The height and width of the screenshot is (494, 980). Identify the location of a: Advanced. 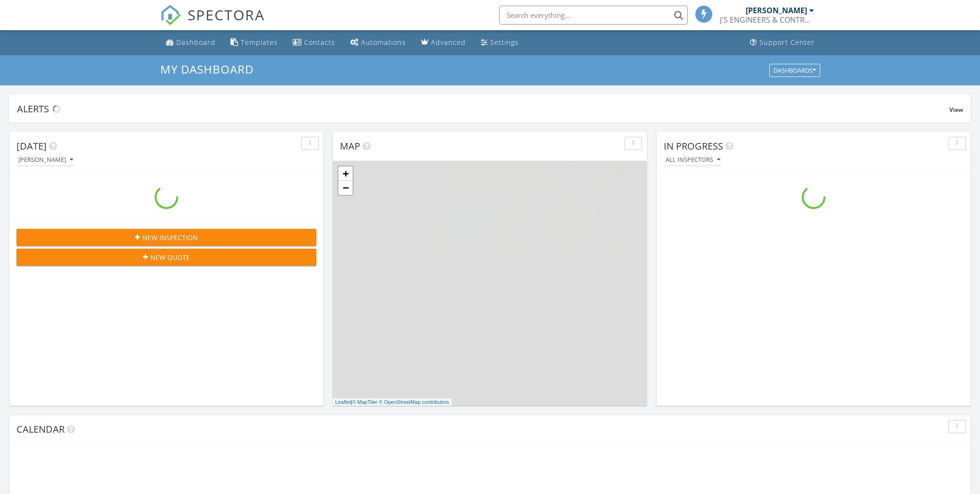
(443, 43).